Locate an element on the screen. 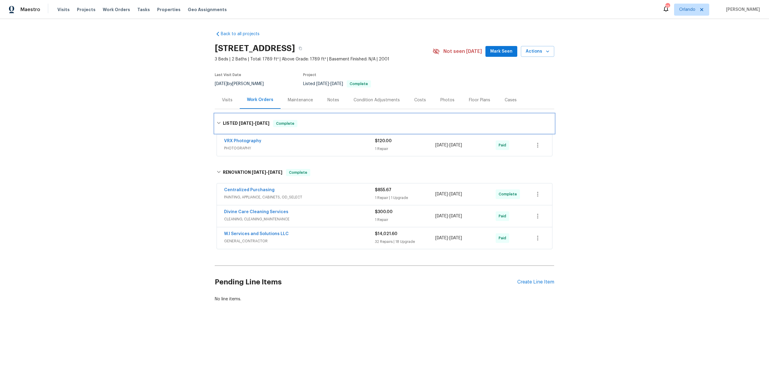 Image resolution: width=769 pixels, height=389 pixels. span: Maestro is located at coordinates (30, 10).